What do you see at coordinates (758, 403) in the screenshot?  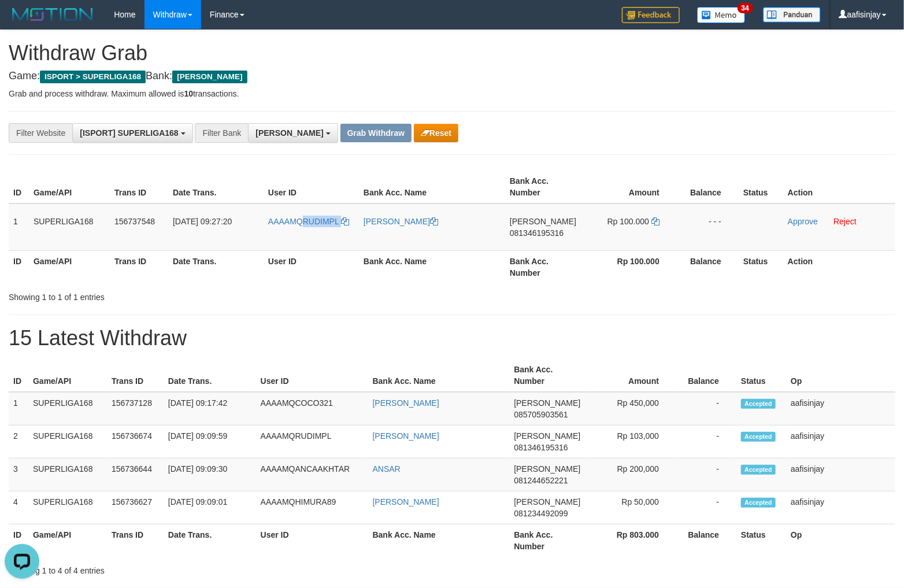 I see `span: Accepted` at bounding box center [758, 403].